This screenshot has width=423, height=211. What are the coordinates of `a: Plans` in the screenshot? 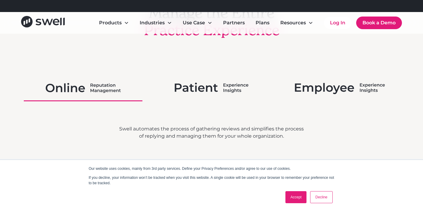 It's located at (262, 23).